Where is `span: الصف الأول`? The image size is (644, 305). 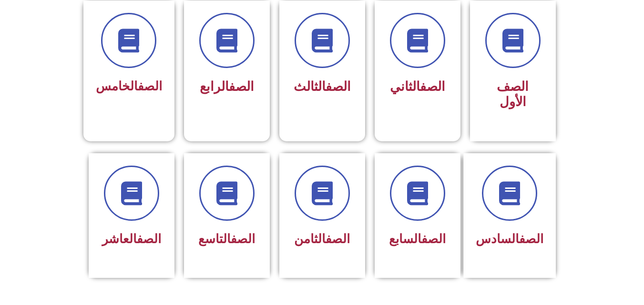
span: الصف الأول is located at coordinates (512, 94).